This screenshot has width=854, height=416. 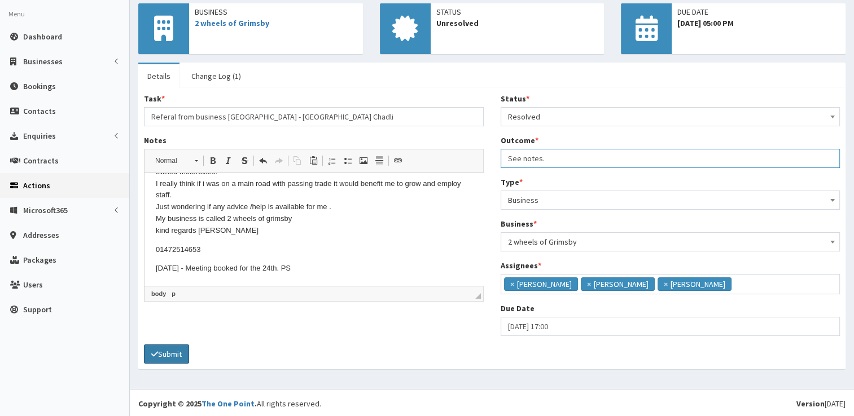 I want to click on a: Details, so click(x=159, y=76).